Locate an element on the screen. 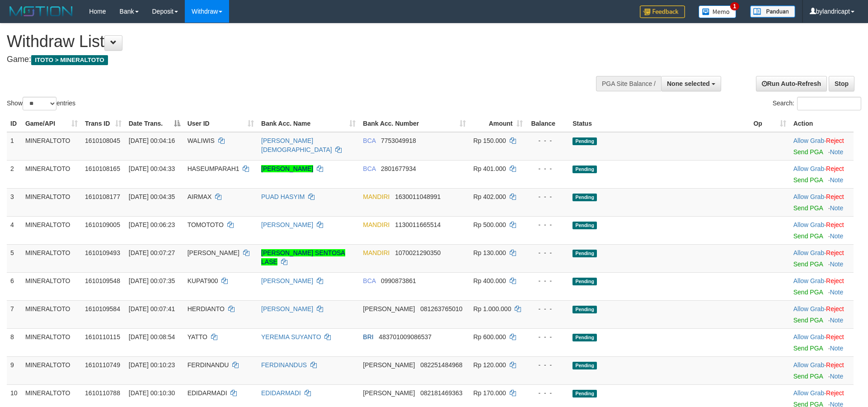  span: KUPAT900 is located at coordinates (203, 281).